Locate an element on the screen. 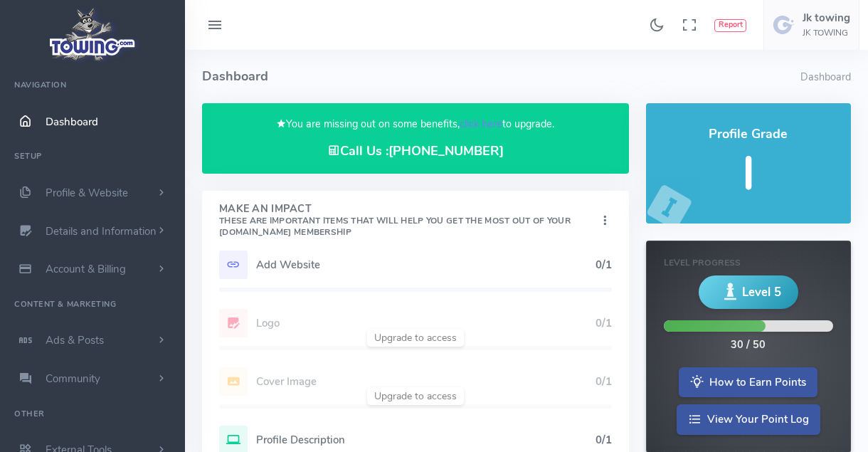 This screenshot has height=452, width=868. span: Profile & Website is located at coordinates (87, 193).